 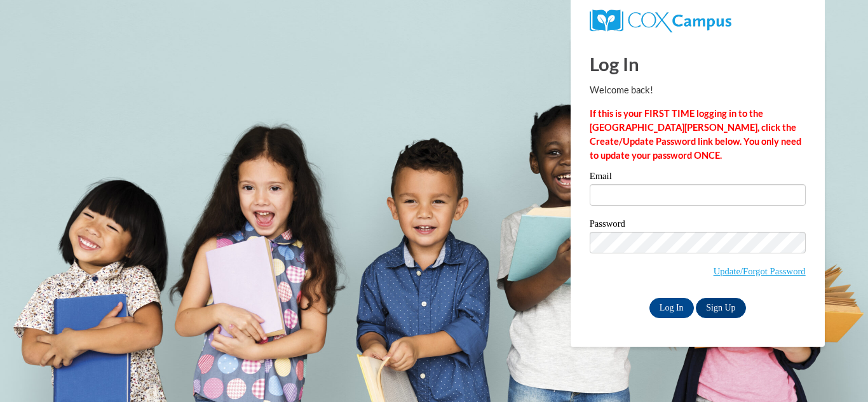 What do you see at coordinates (698, 90) in the screenshot?
I see `p: Welcome back!` at bounding box center [698, 90].